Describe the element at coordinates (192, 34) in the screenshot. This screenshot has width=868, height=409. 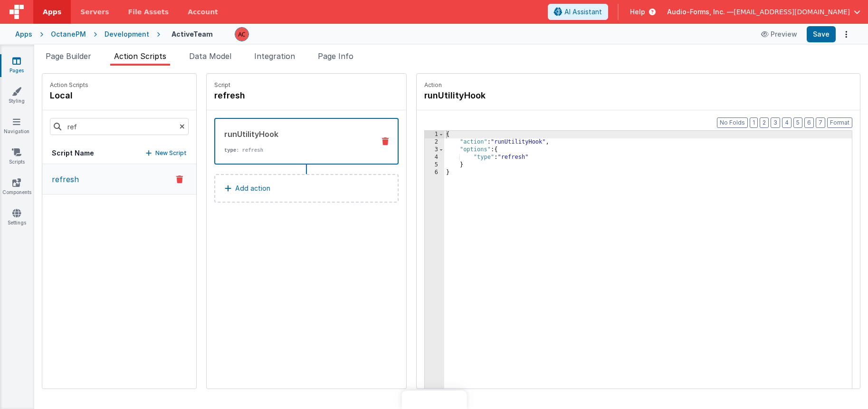
I see `h4: ActiveTeam` at that location.